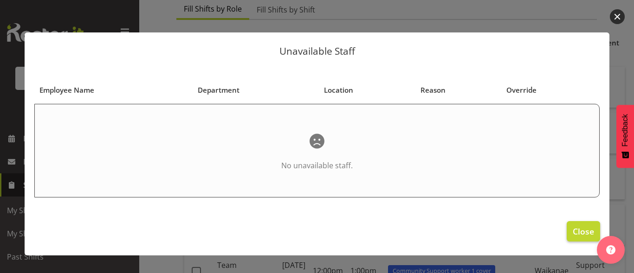 Image resolution: width=634 pixels, height=273 pixels. Describe the element at coordinates (521, 90) in the screenshot. I see `span: Override` at that location.